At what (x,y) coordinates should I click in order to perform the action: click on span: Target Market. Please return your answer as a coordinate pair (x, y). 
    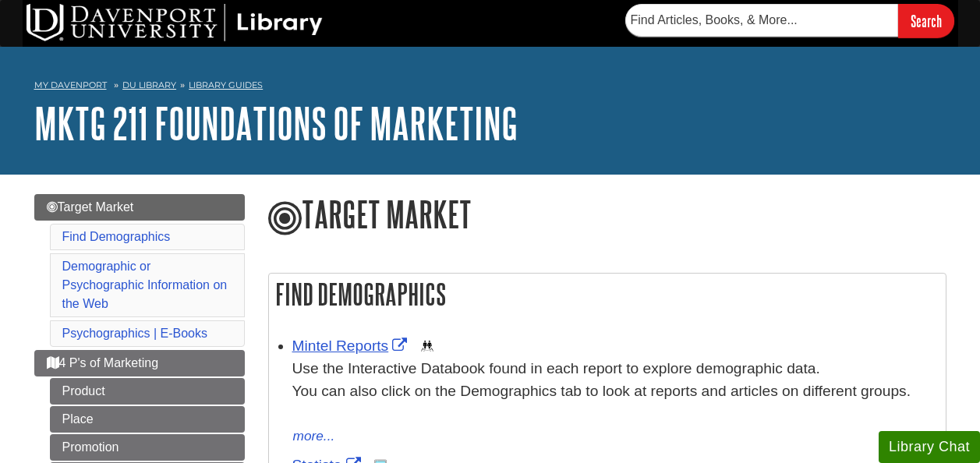
    Looking at the image, I should click on (91, 207).